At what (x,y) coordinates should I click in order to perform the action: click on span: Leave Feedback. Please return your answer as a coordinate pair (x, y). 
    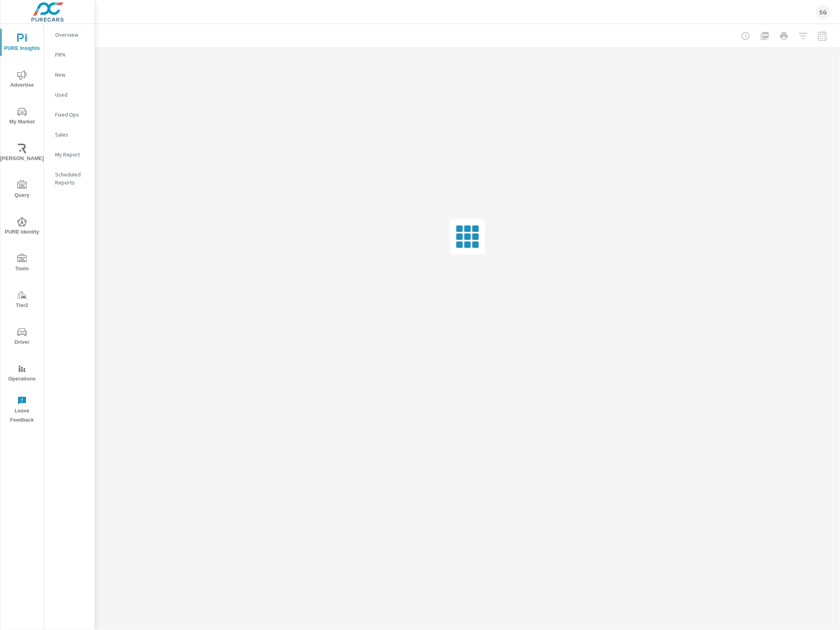
    Looking at the image, I should click on (22, 410).